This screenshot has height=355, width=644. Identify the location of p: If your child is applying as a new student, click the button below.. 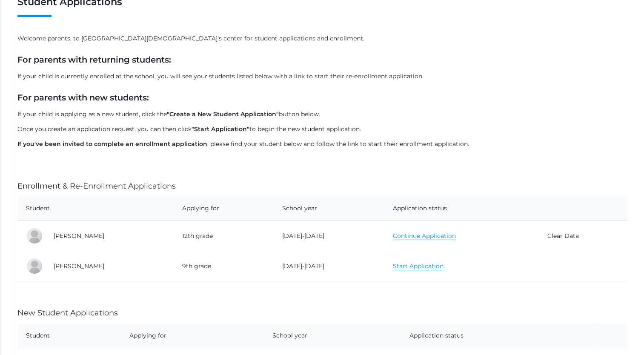
(322, 114).